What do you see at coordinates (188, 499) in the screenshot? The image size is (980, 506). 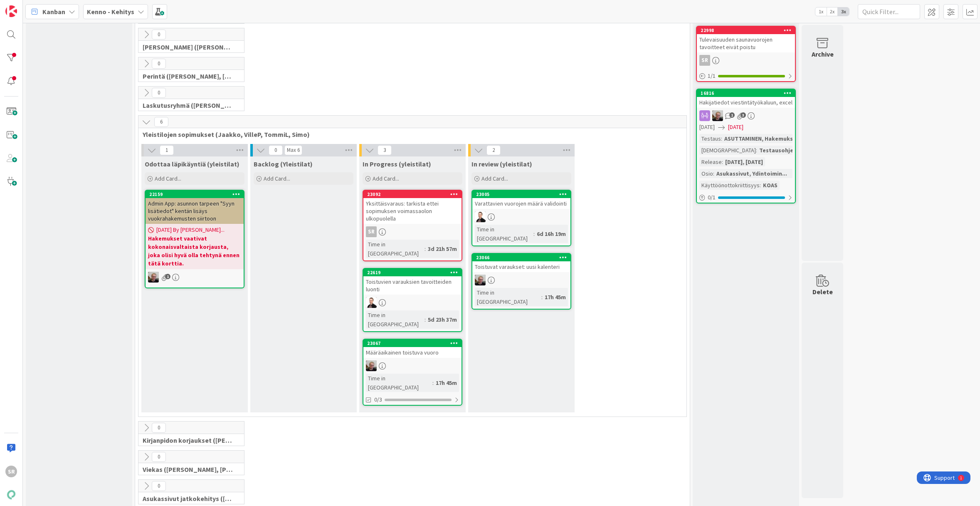 I see `span: Asukassivut jatkokehitys (Rasmus, TommiH, Bella)` at bounding box center [188, 499].